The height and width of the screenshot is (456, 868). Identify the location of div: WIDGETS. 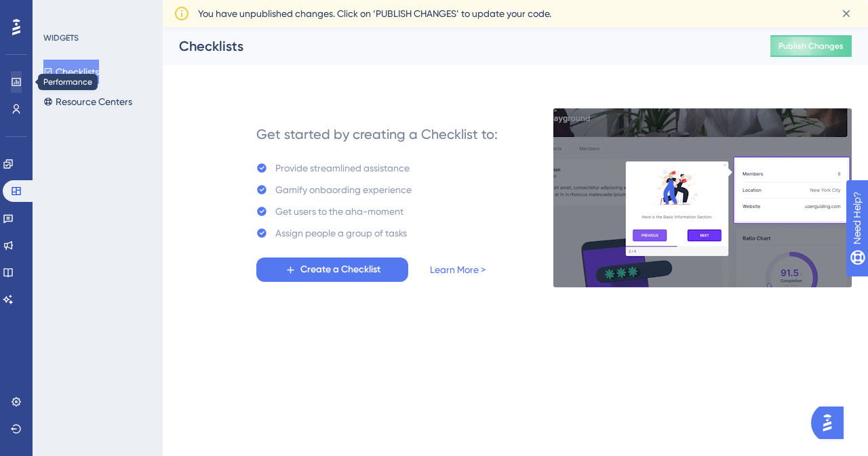
(61, 38).